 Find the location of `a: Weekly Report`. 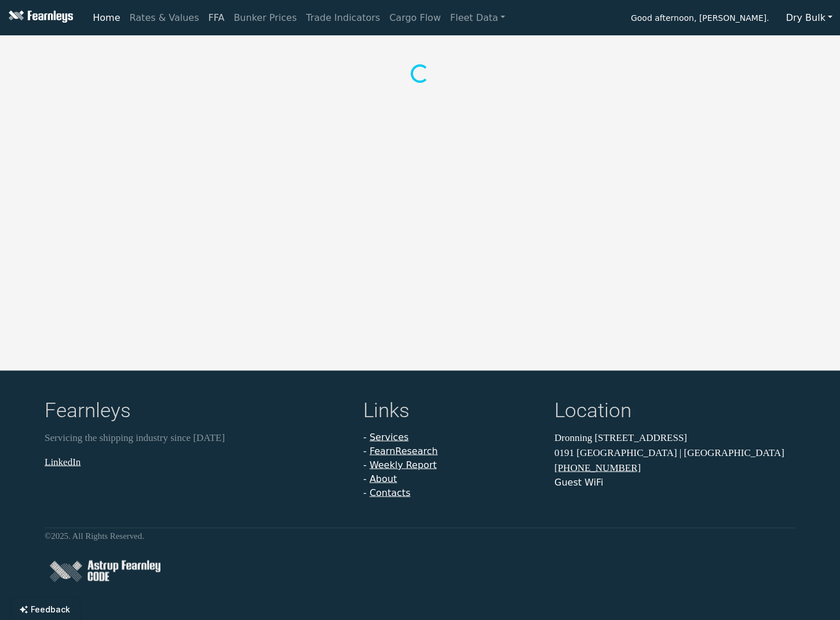

a: Weekly Report is located at coordinates (403, 464).